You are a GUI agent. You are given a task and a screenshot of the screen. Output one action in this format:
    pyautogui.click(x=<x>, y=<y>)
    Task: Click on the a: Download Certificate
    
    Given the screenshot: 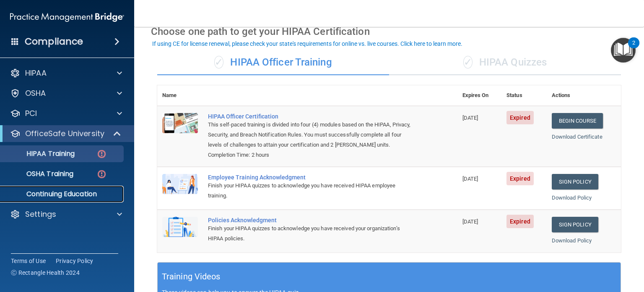 What is the action you would take?
    pyautogui.click(x=577, y=137)
    